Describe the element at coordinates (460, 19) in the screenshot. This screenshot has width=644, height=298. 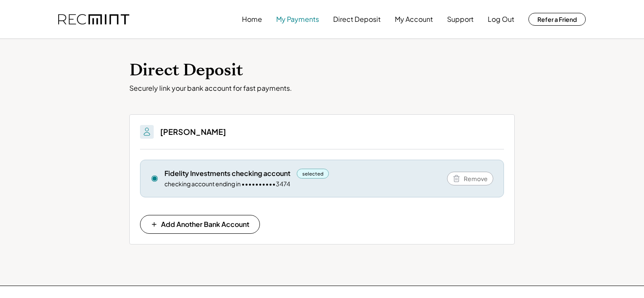
I see `button: Support` at that location.